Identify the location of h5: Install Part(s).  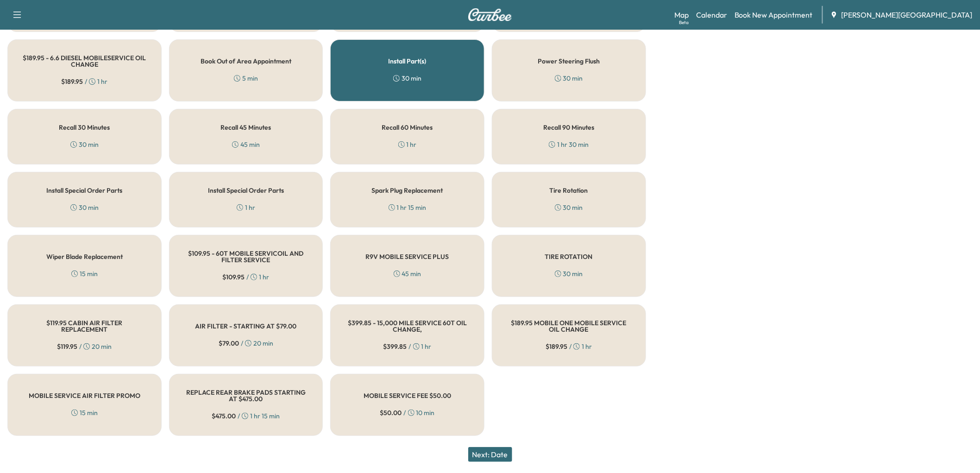
(407, 61).